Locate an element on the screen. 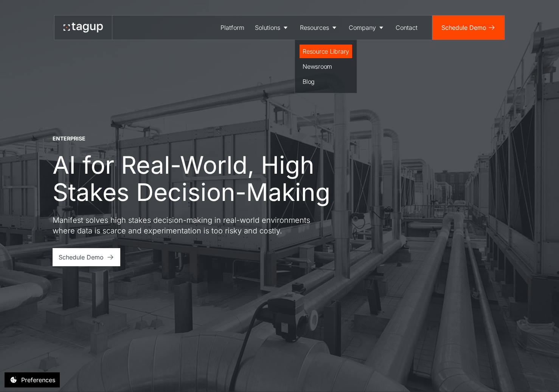  div: Newsroom is located at coordinates (325, 66).